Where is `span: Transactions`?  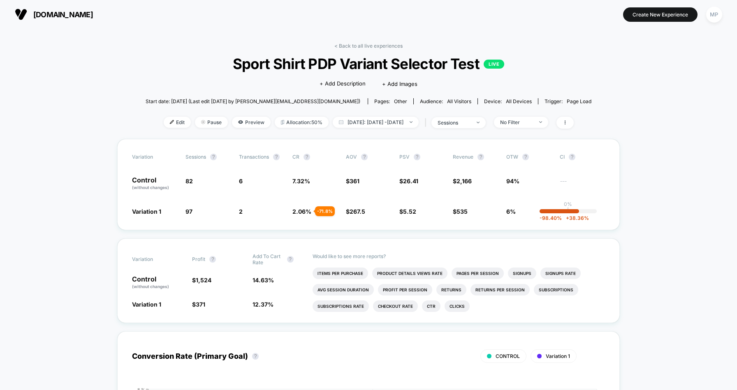
span: Transactions is located at coordinates (254, 157).